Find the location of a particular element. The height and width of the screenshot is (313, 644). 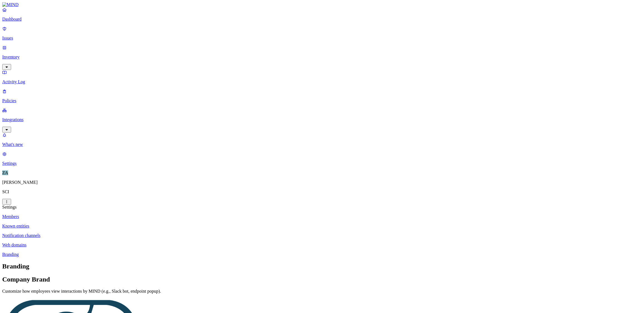

span: ZA is located at coordinates (5, 173).